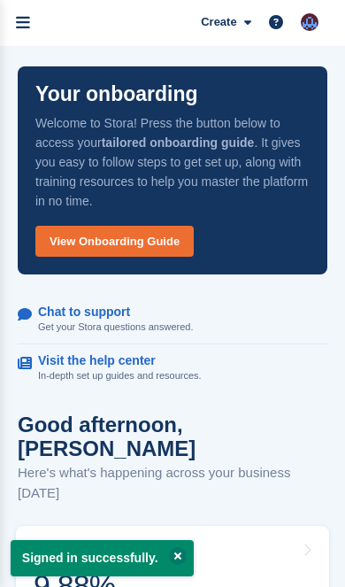 This screenshot has width=345, height=587. What do you see at coordinates (173, 162) in the screenshot?
I see `p: Welcome to Stora! Press the button below to access your . It gives you easy to follow steps to ge...` at bounding box center [173, 162].